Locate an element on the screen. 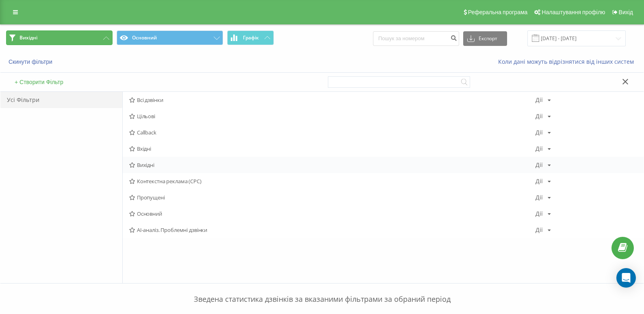 Image resolution: width=644 pixels, height=314 pixels. span: Callback is located at coordinates (332, 132).